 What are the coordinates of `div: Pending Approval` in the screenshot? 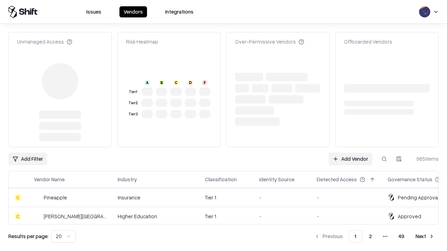 It's located at (418, 197).